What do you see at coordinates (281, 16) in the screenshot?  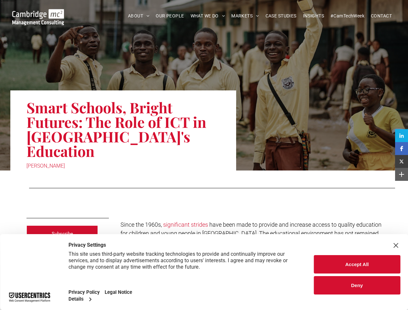 I see `a: CASE STUDIES` at bounding box center [281, 16].